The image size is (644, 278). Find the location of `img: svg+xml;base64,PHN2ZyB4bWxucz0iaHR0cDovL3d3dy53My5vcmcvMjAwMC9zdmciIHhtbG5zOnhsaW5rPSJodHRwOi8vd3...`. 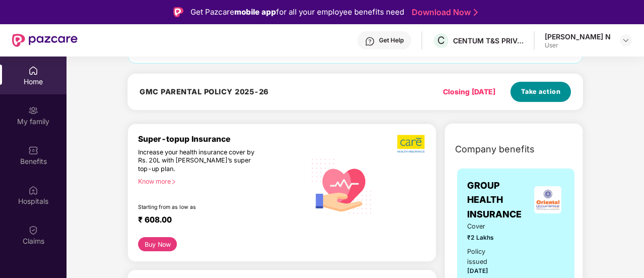

img: svg+xml;base64,PHN2ZyB4bWxucz0iaHR0cDovL3d3dy53My5vcmcvMjAwMC9zdmciIHhtbG5zOnhsaW5rPSJodHRwOi8vd3... is located at coordinates (342, 185).